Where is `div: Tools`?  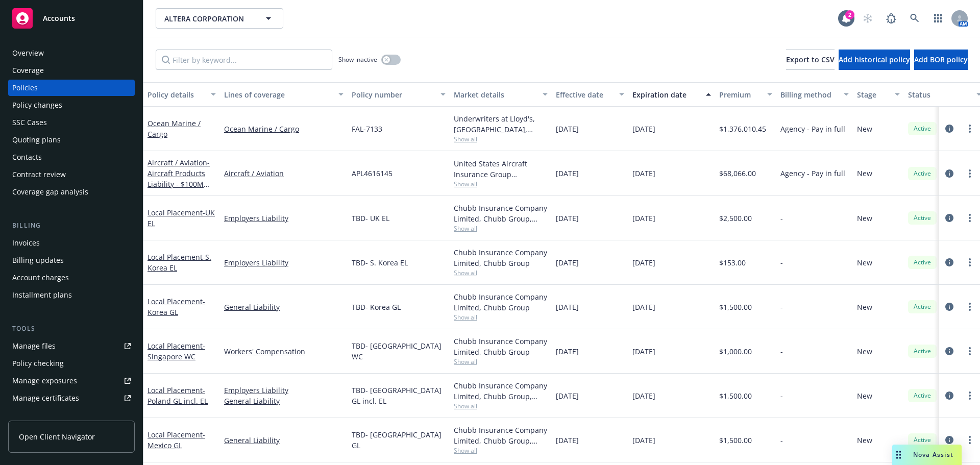 div: Tools is located at coordinates (71, 329).